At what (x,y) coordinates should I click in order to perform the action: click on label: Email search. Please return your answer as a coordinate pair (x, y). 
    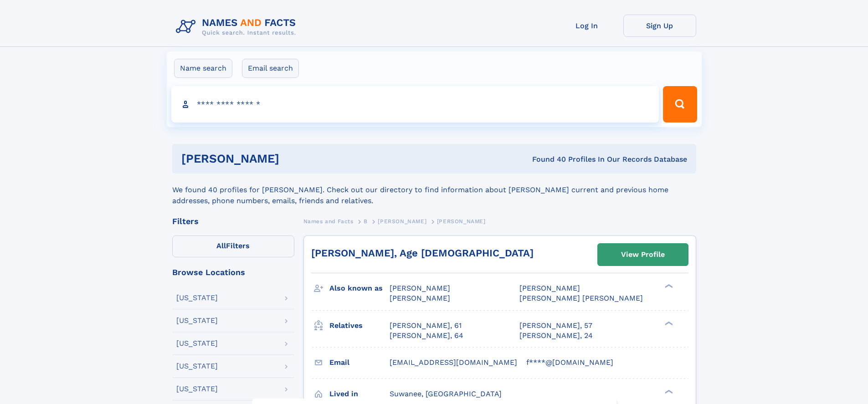
    Looking at the image, I should click on (270, 68).